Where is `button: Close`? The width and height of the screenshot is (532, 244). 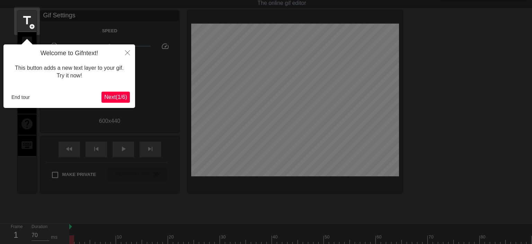 button: Close is located at coordinates (128, 52).